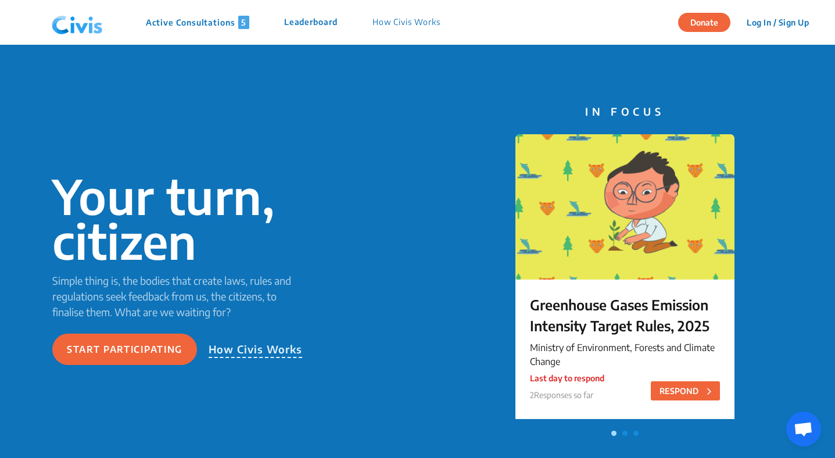 Image resolution: width=835 pixels, height=458 pixels. I want to click on span: 5, so click(243, 22).